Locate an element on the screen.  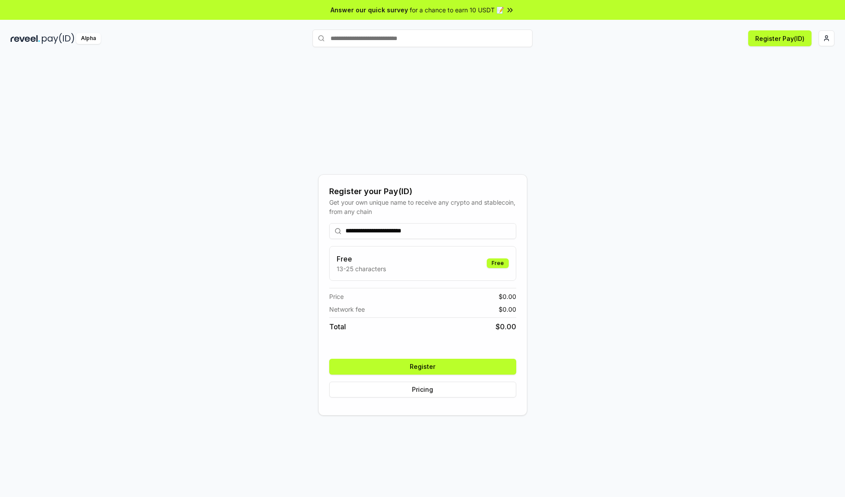
span: Answer our quick survey is located at coordinates (369, 10).